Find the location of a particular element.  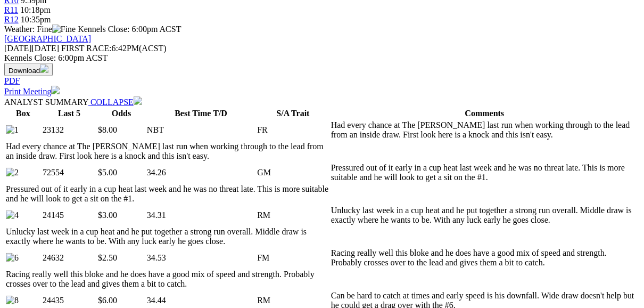

td: 34.26 is located at coordinates (200, 173).